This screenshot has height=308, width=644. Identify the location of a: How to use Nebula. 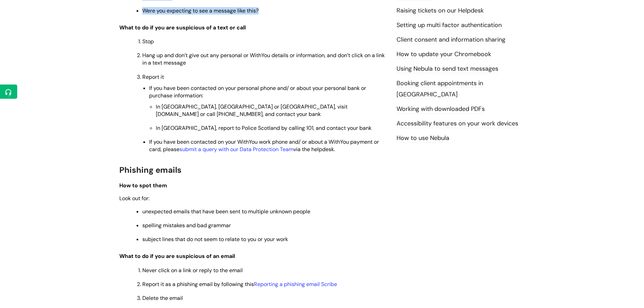
(423, 138).